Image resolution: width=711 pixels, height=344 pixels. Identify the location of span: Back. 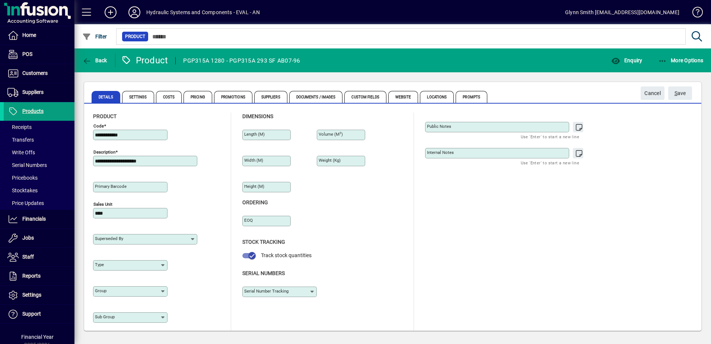
(95, 60).